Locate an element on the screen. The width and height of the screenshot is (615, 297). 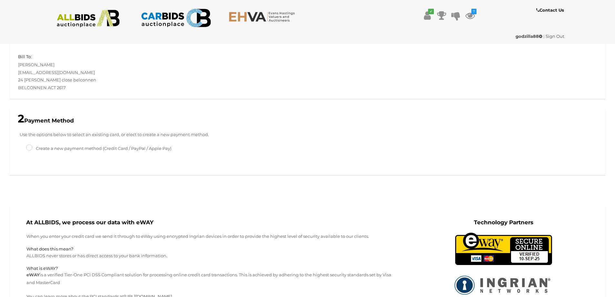
b: Payment Method is located at coordinates (46, 120).